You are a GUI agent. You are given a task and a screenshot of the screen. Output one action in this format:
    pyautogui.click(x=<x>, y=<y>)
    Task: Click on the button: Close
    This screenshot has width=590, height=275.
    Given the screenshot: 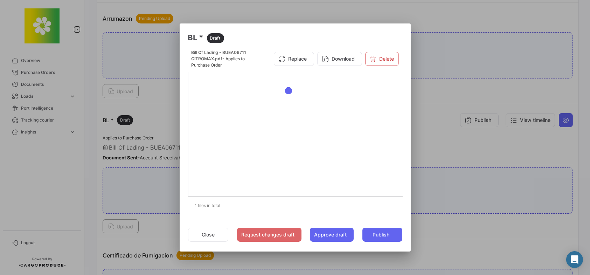 What is the action you would take?
    pyautogui.click(x=208, y=235)
    